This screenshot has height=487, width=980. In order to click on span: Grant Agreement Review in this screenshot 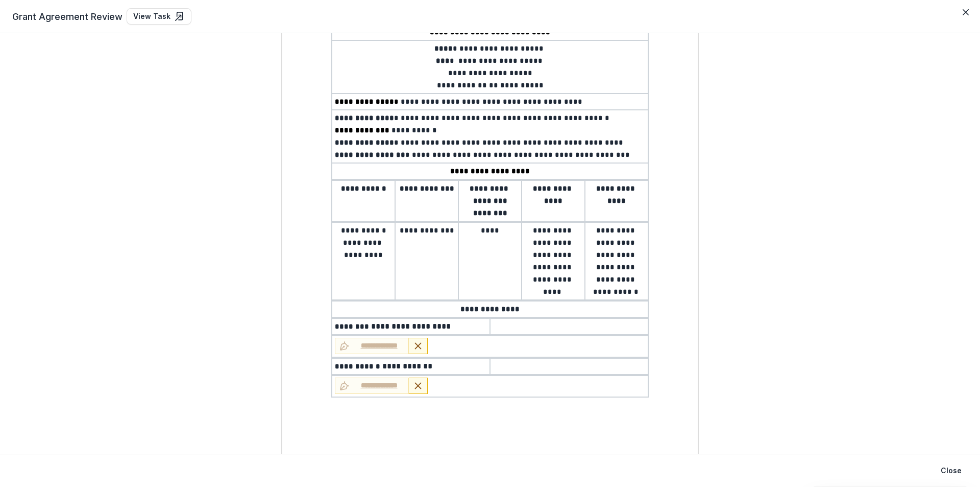, I will do `click(68, 17)`.